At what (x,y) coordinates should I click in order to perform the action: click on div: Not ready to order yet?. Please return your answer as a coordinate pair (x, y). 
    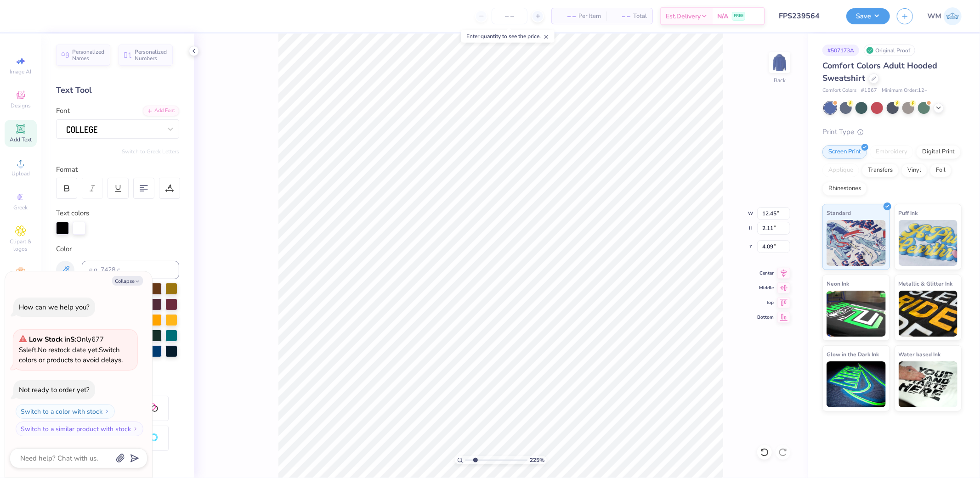
    Looking at the image, I should click on (54, 389).